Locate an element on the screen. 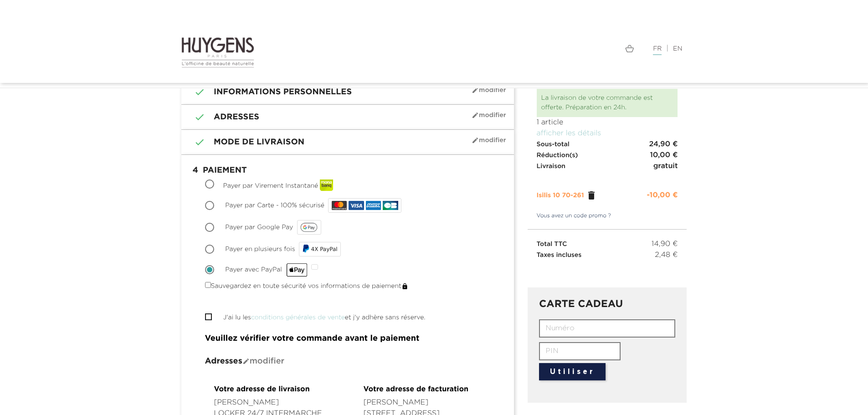 Image resolution: width=868 pixels, height=415 pixels. img: AMEX is located at coordinates (373, 205).